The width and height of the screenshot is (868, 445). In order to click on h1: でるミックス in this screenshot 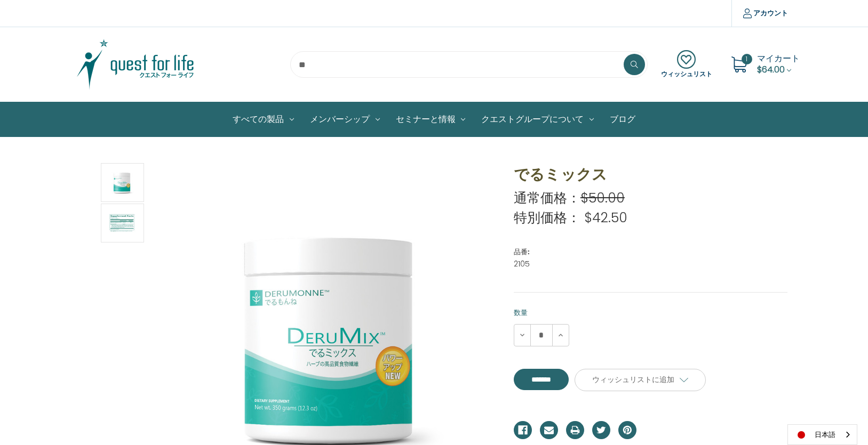, I will do `click(651, 174)`.